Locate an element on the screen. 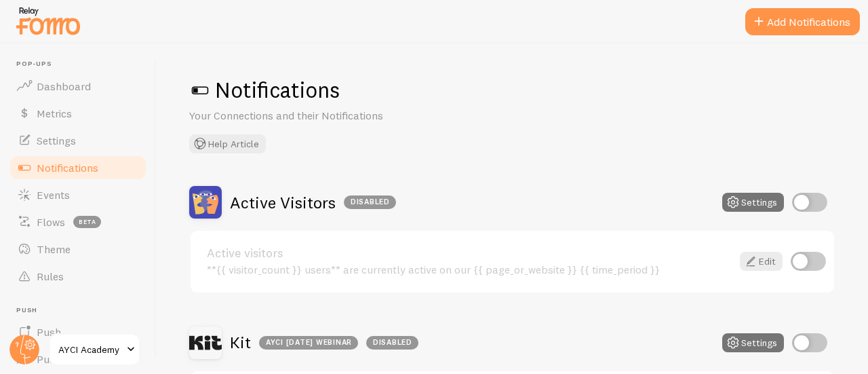  a: Edit is located at coordinates (761, 261).